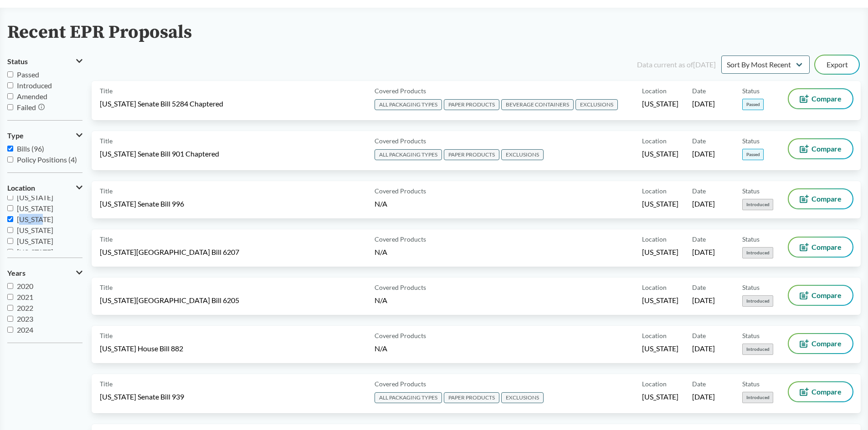 The width and height of the screenshot is (868, 430). I want to click on span: Failed, so click(26, 107).